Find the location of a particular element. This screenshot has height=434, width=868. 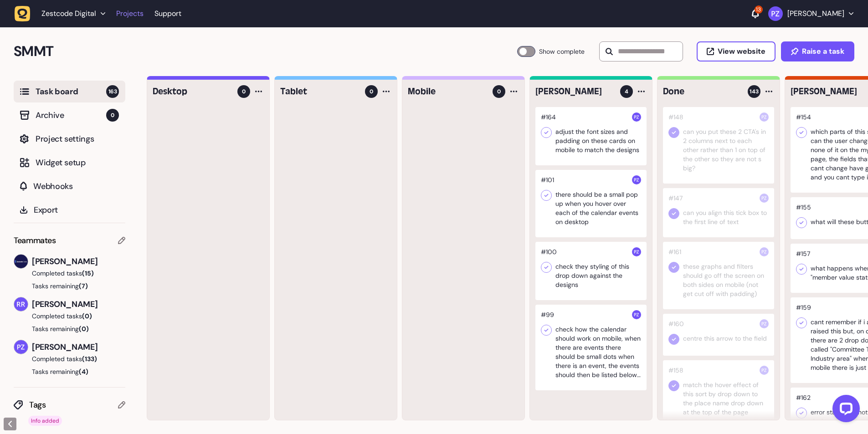

button: Project settings is located at coordinates (69, 139).